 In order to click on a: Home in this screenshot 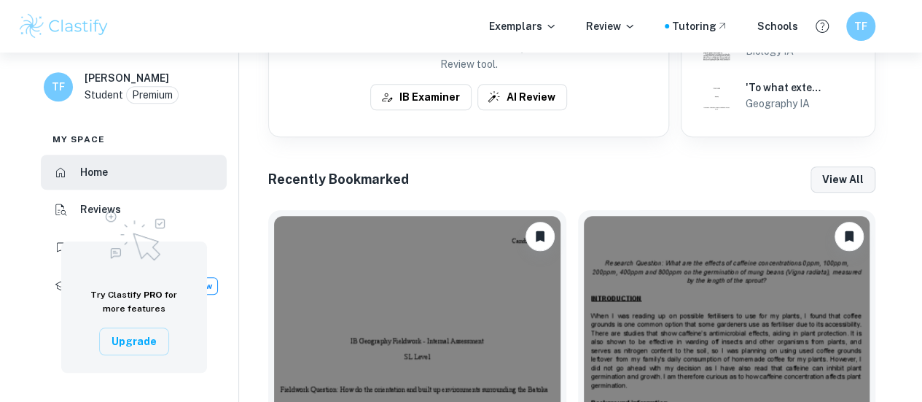, I will do `click(133, 172)`.